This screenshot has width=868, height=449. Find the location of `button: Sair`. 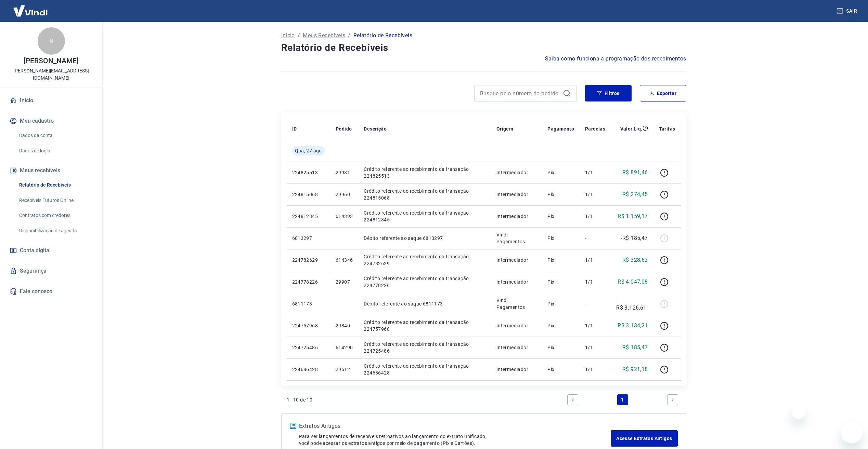

button: Sair is located at coordinates (848, 11).